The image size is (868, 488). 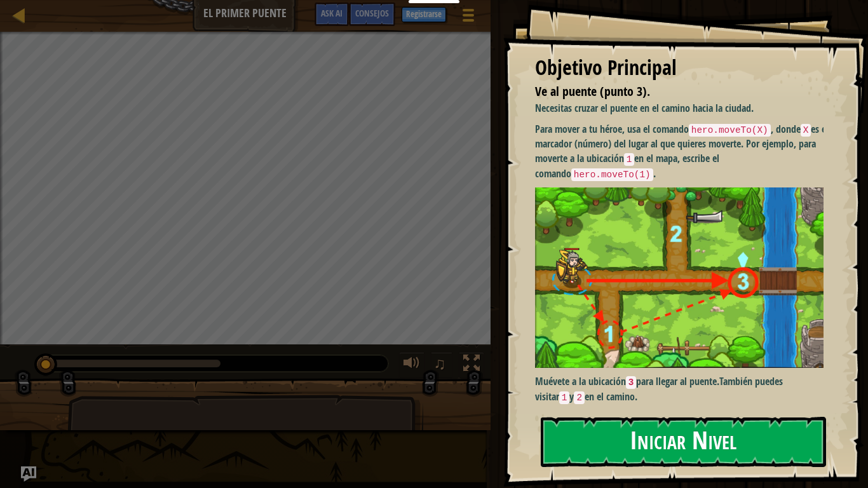 I want to click on code: 3, so click(x=631, y=383).